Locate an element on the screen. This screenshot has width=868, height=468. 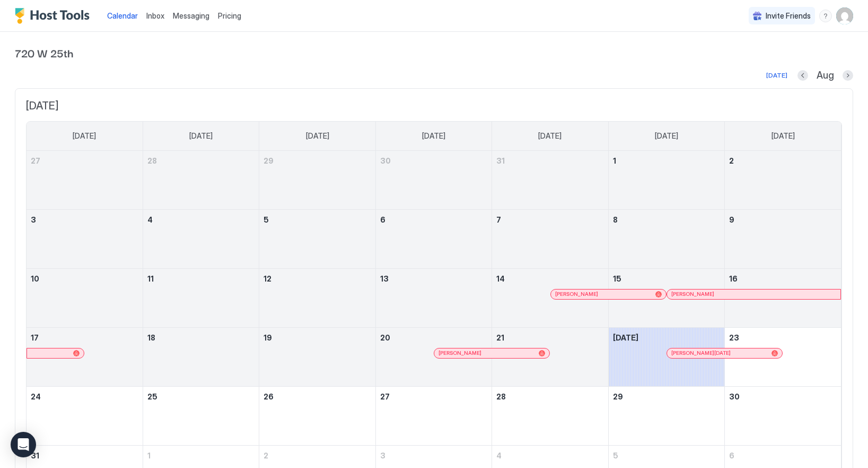
a: Thursday is located at coordinates (550, 136).